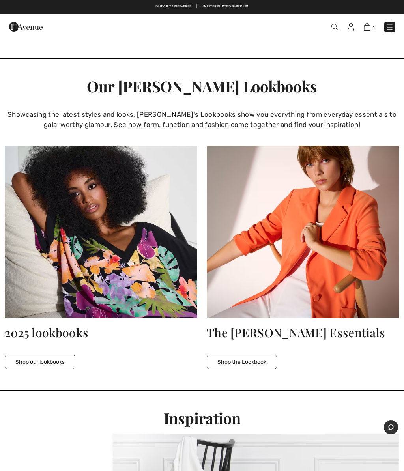 Image resolution: width=404 pixels, height=471 pixels. What do you see at coordinates (369, 27) in the screenshot?
I see `a: 1` at bounding box center [369, 27].